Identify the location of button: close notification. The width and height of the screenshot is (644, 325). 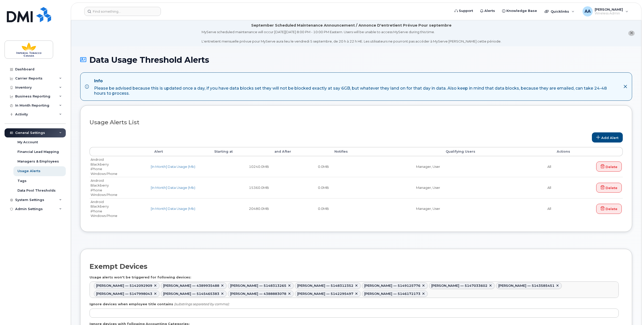
(631, 33).